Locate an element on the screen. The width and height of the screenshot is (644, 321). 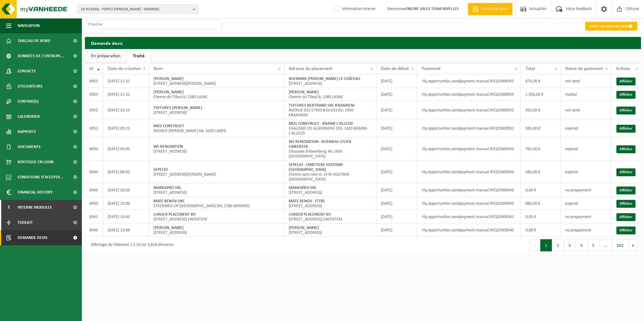
td: rfq.opportunities.sendpayment.manual.RFQ25008954 is located at coordinates (469, 94).